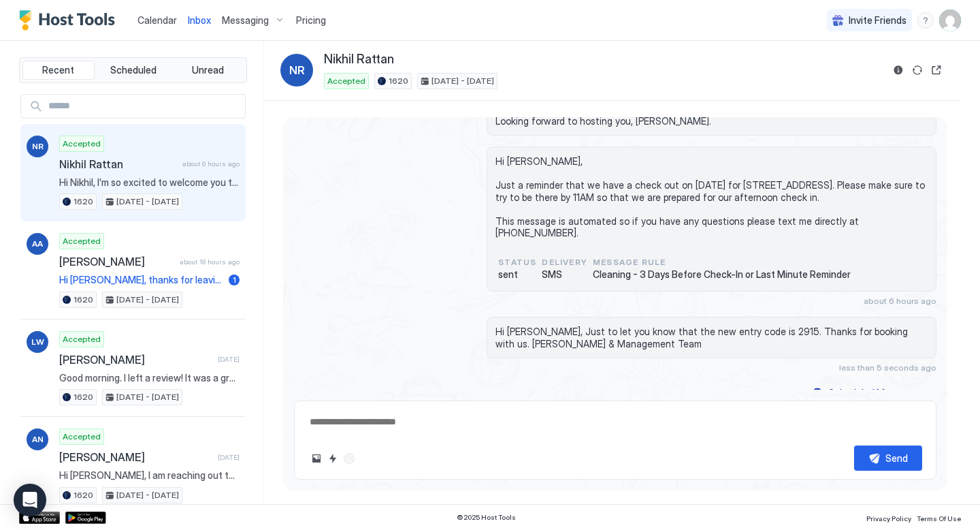 This screenshot has height=530, width=980. I want to click on div: Host Tools Logo, so click(70, 21).